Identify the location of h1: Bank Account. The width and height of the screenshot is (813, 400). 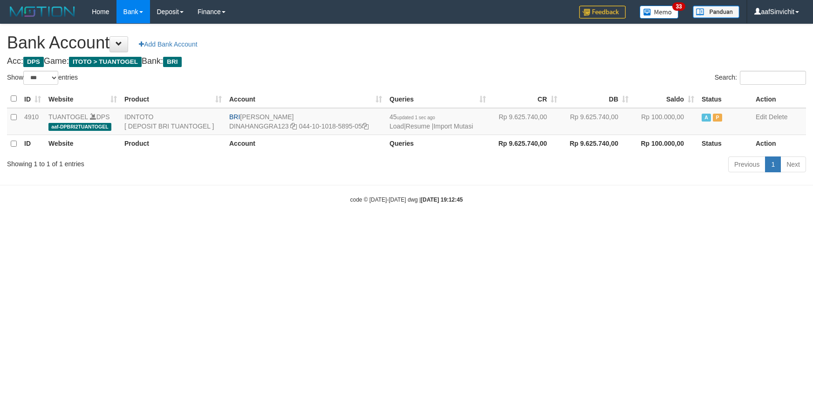
(406, 43).